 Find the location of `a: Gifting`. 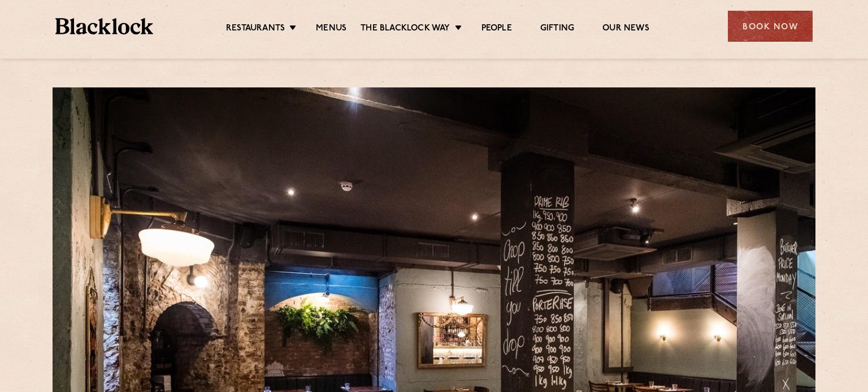

a: Gifting is located at coordinates (557, 30).